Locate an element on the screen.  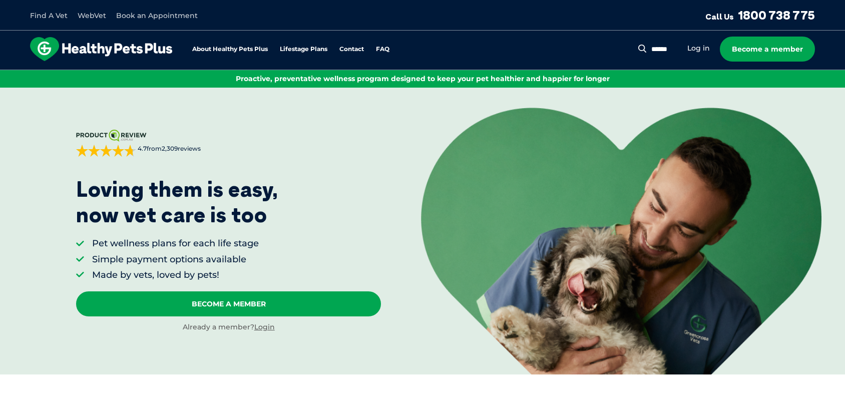
a: Become a member is located at coordinates (768, 49).